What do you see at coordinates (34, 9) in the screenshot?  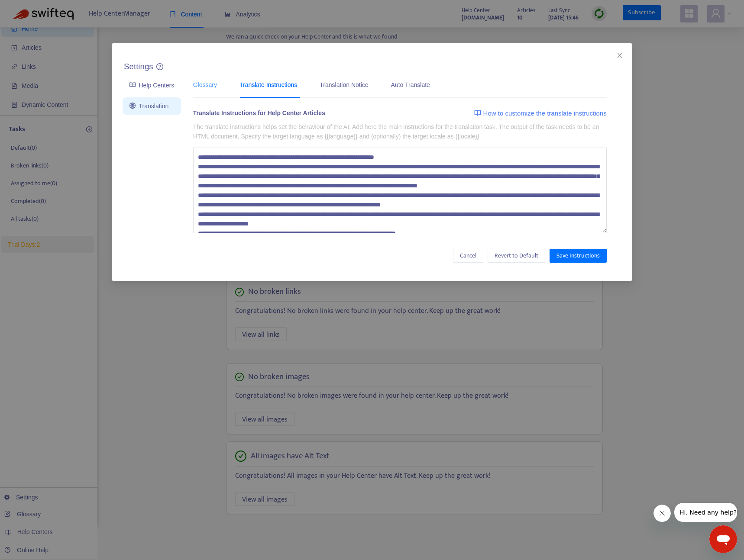 I see `span: Hi. Need any help?` at bounding box center [34, 9].